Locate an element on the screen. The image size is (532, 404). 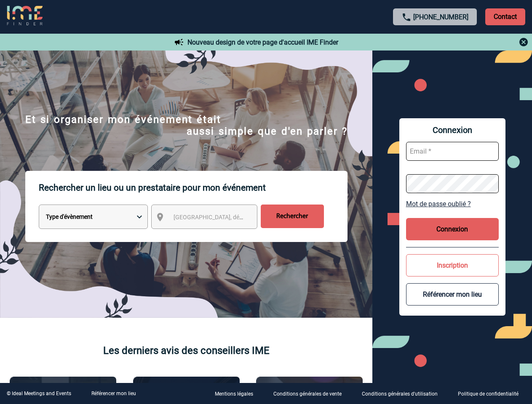
img: call-24-px.png is located at coordinates (407, 17).